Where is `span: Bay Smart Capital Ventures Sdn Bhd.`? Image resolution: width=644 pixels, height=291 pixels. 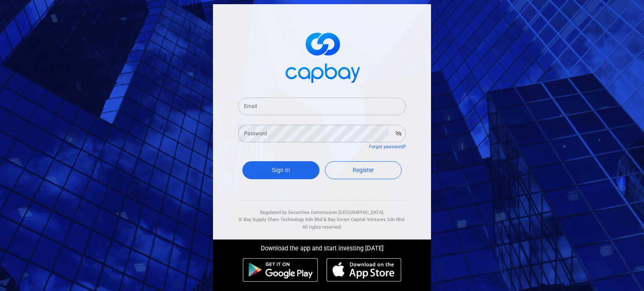 span: Bay Smart Capital Ventures Sdn Bhd. is located at coordinates (366, 220).